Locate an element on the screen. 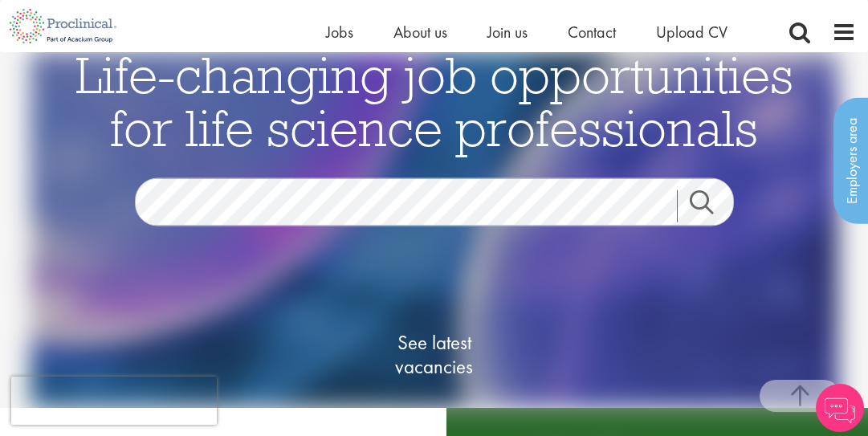 The image size is (868, 436). img: candidate home is located at coordinates (433, 229).